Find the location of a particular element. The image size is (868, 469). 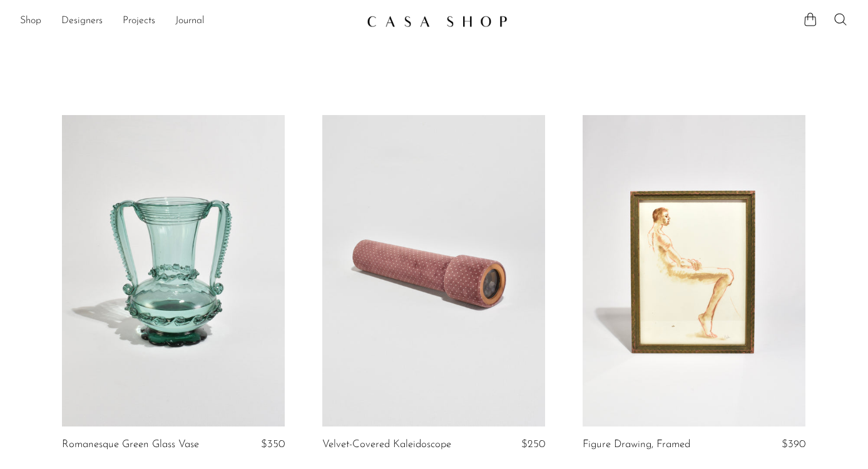

nav: Desktop navigation is located at coordinates (188, 21).